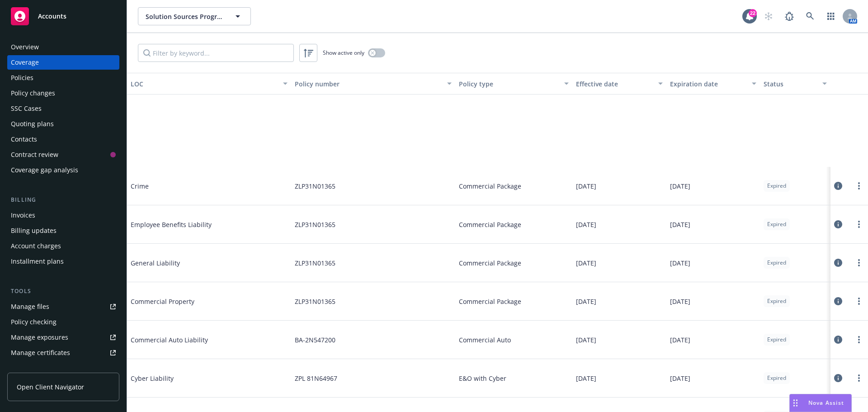  Describe the element at coordinates (63, 261) in the screenshot. I see `a: Installment plans` at that location.